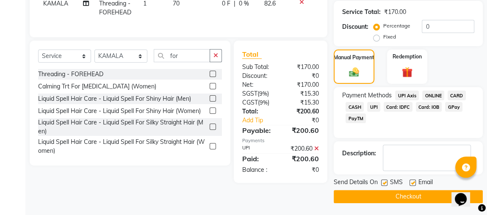  What do you see at coordinates (408, 196) in the screenshot?
I see `button: Checkout` at bounding box center [408, 196].